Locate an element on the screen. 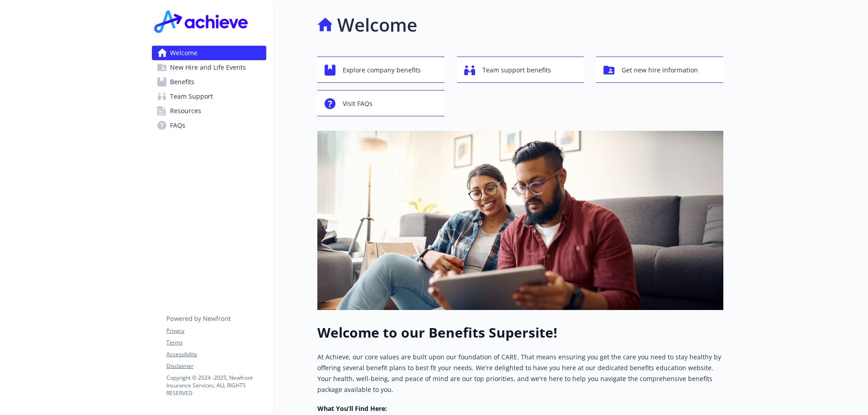 The width and height of the screenshot is (868, 415). span: Welcome is located at coordinates (184, 53).